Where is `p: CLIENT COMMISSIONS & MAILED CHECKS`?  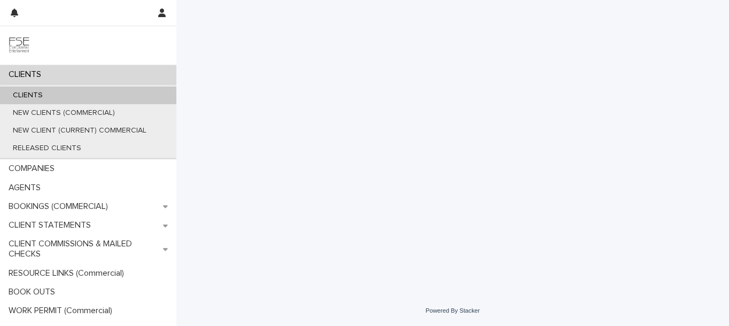 p: CLIENT COMMISSIONS & MAILED CHECKS is located at coordinates (83, 249).